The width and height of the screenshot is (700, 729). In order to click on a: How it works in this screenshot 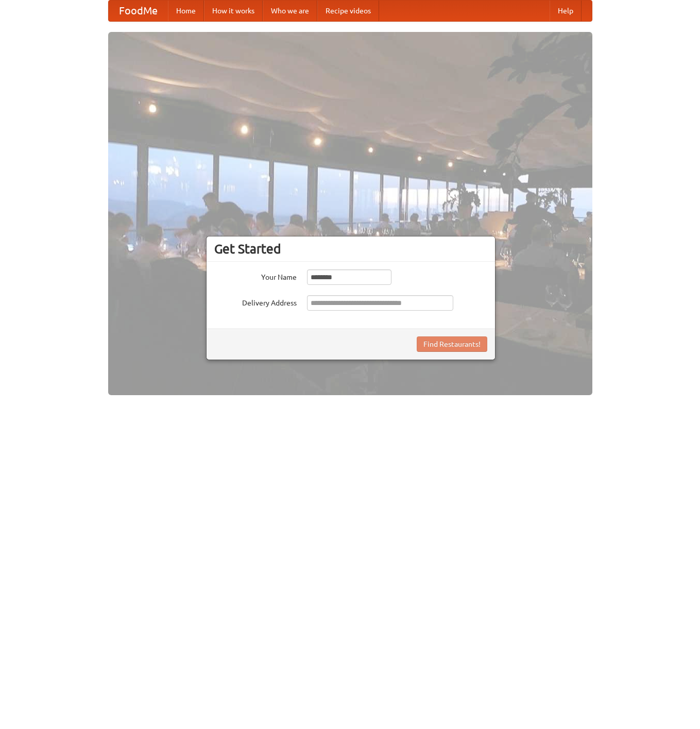, I will do `click(234, 11)`.